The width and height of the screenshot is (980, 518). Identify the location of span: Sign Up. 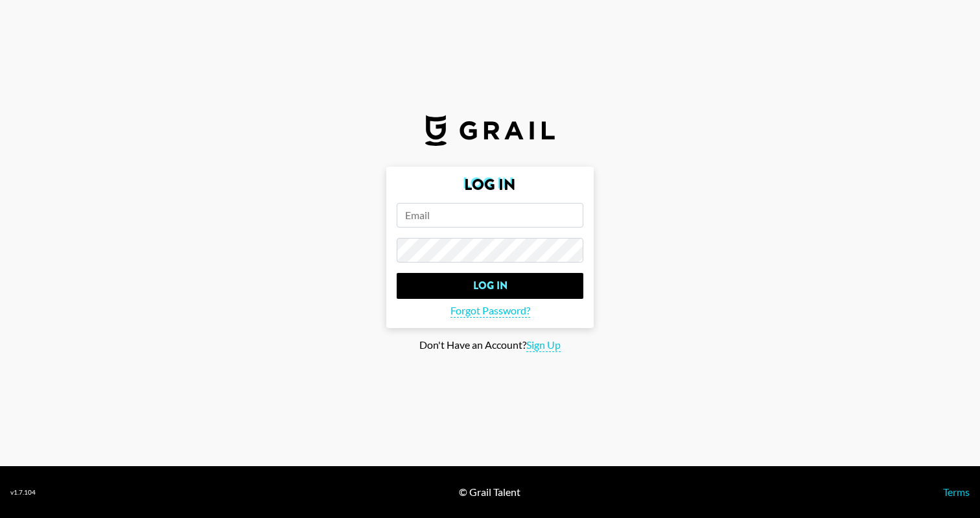
(543, 345).